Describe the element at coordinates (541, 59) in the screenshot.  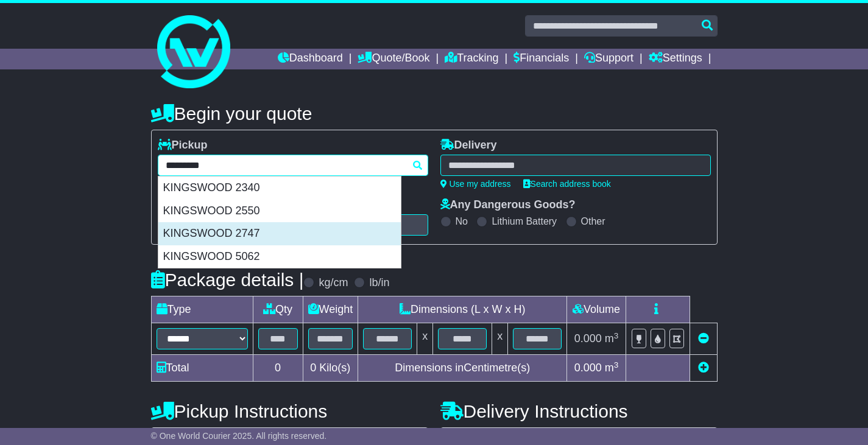
I see `a: Financials` at that location.